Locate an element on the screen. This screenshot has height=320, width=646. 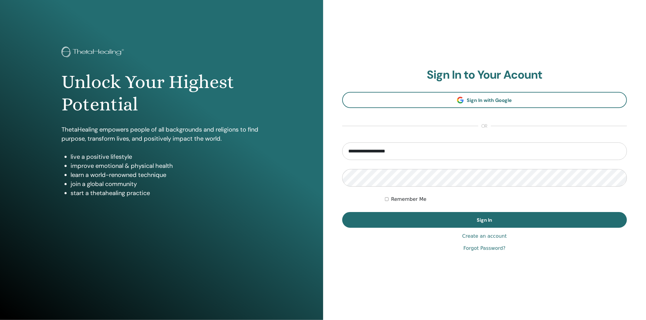
h2: Sign In to Your Acount is located at coordinates (484, 75).